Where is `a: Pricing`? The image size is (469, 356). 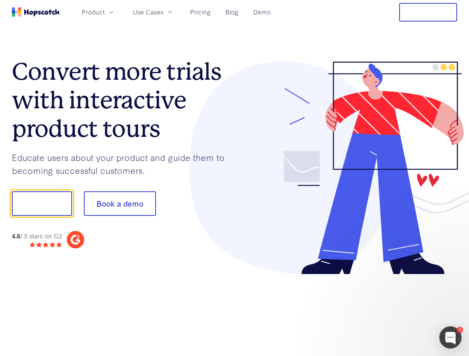 a: Pricing is located at coordinates (200, 12).